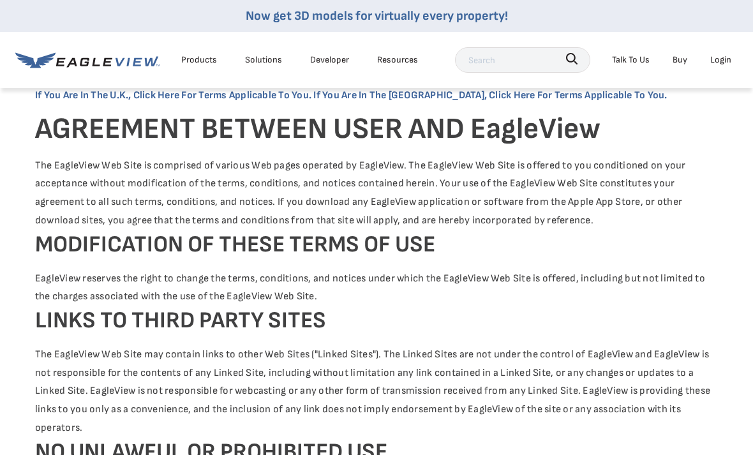 The image size is (753, 455). What do you see at coordinates (720, 59) in the screenshot?
I see `div: Login` at bounding box center [720, 59].